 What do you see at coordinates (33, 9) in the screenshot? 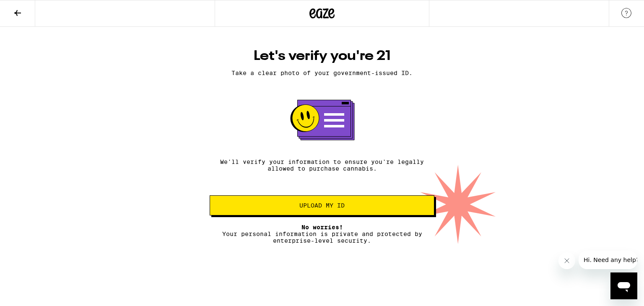
I see `span: Hi. Need any help?` at bounding box center [33, 9].